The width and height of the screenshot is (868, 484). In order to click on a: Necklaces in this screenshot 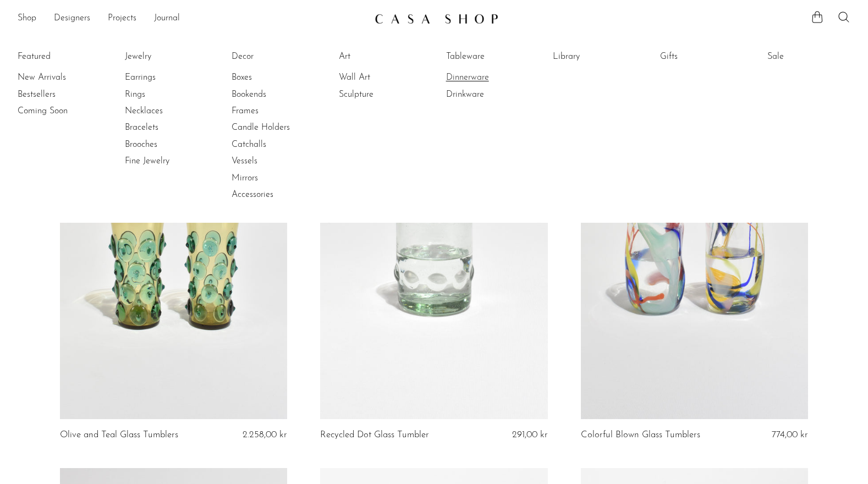, I will do `click(166, 111)`.